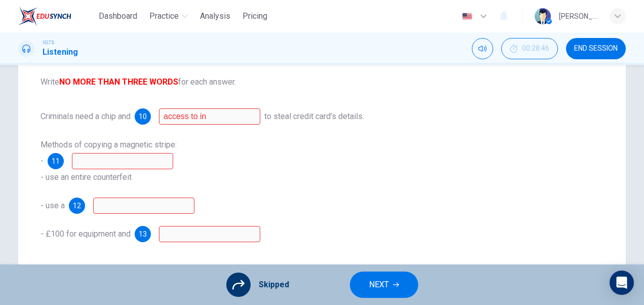 The image size is (644, 305). What do you see at coordinates (143, 234) in the screenshot?
I see `span: 13` at bounding box center [143, 234].